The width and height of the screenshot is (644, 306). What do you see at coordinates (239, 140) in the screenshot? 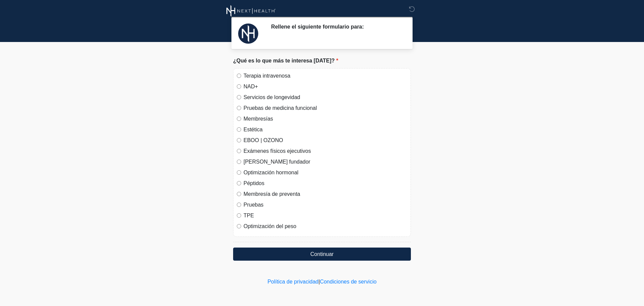
I see `input: EBOO | OZONO` at bounding box center [239, 140].